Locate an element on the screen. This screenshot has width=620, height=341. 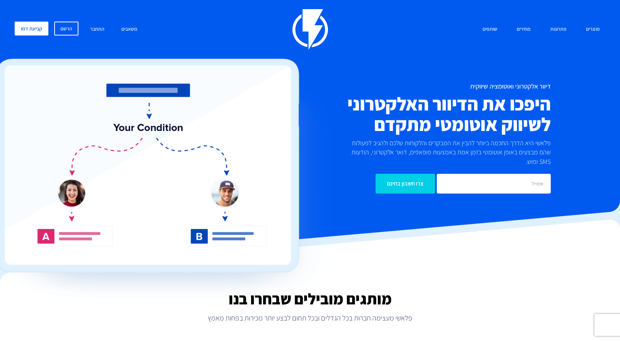
a: שותפים is located at coordinates (490, 29).